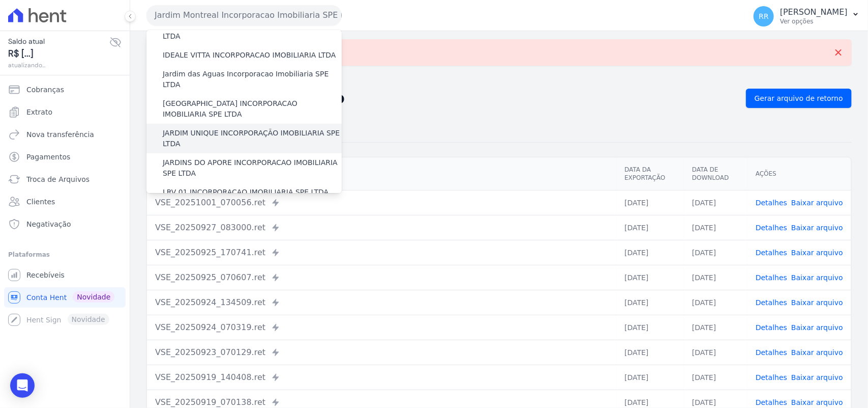 This screenshot has width=868, height=408. Describe the element at coordinates (64, 254) in the screenshot. I see `div: Plataformas` at that location.